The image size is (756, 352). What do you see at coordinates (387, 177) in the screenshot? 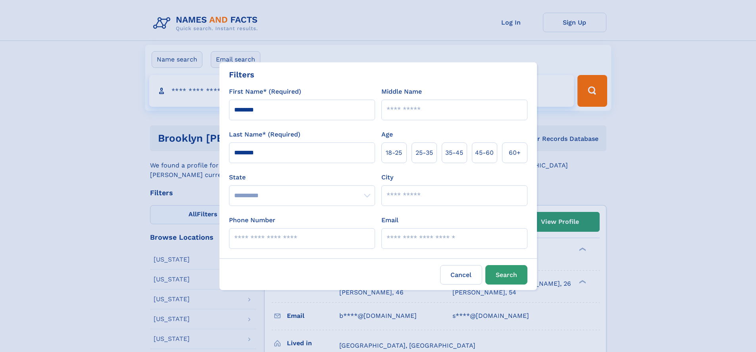
I see `label: City` at bounding box center [387, 177].